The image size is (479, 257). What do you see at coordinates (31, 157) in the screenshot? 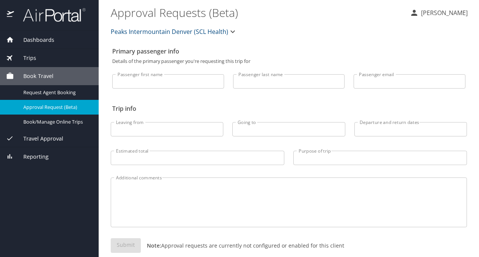
I see `span: Reporting` at bounding box center [31, 157].